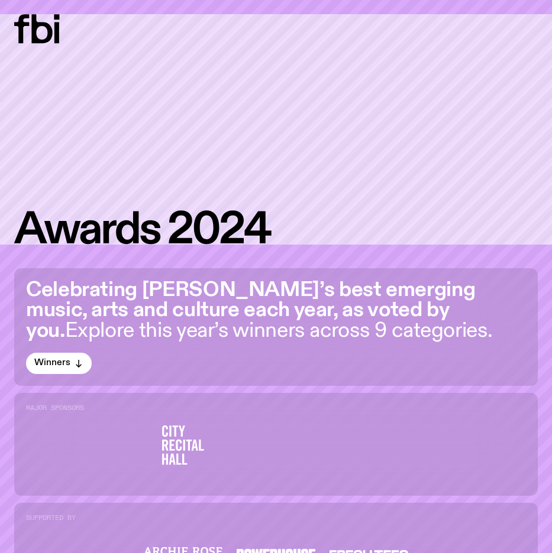 The height and width of the screenshot is (553, 552). I want to click on span: Winners, so click(52, 363).